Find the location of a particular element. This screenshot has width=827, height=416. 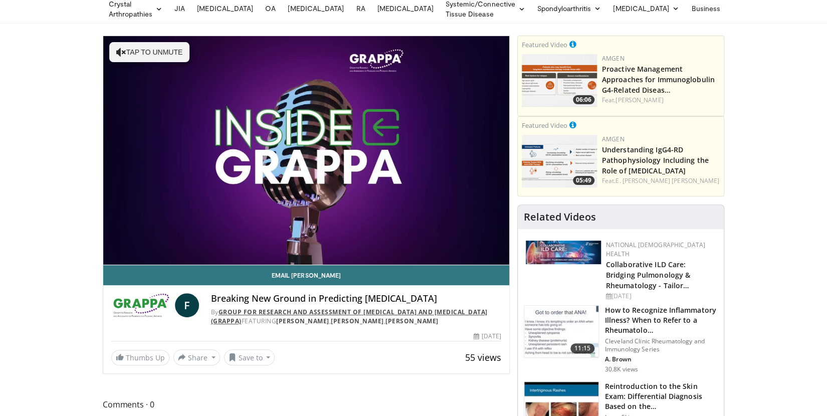

p: A. Brown is located at coordinates (661, 359).